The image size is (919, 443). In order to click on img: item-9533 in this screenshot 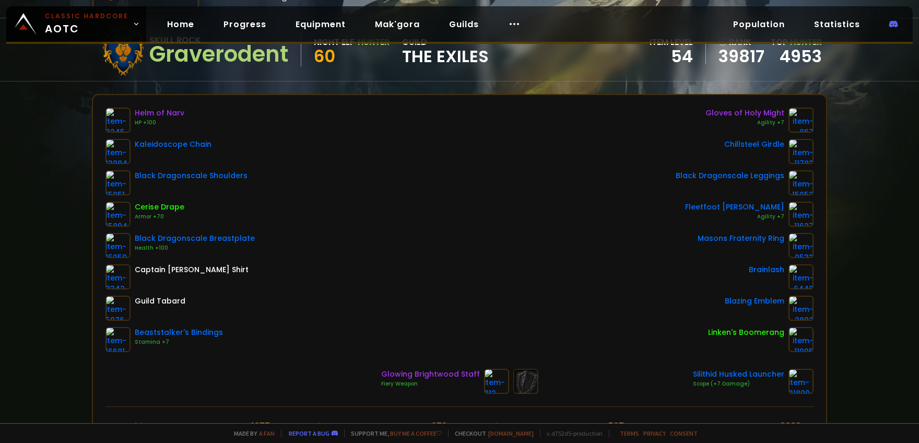, I will do `click(801, 245)`.